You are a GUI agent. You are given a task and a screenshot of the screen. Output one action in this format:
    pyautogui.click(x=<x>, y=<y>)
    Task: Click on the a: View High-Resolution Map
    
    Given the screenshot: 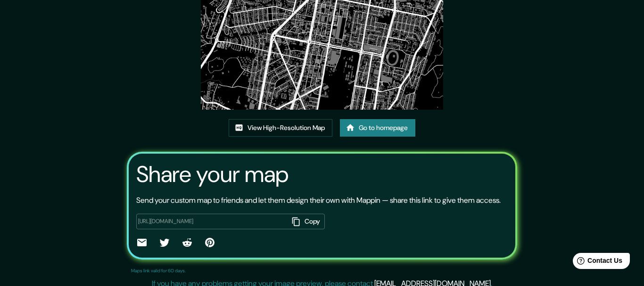 What is the action you would take?
    pyautogui.click(x=280, y=127)
    